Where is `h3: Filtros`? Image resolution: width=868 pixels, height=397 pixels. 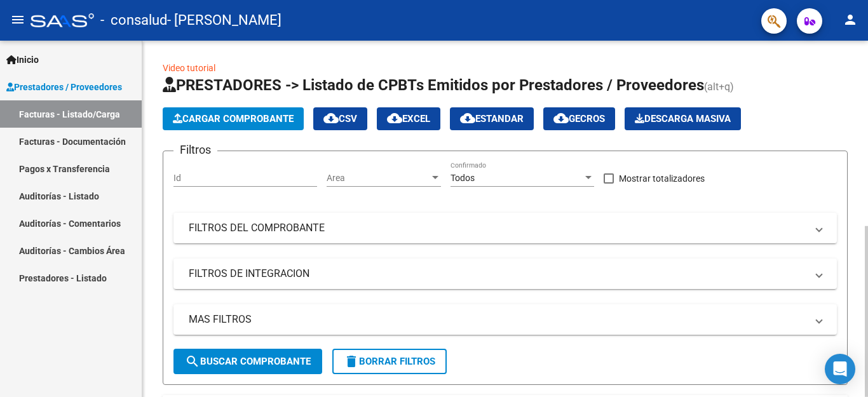
h3: Filtros is located at coordinates (195, 150).